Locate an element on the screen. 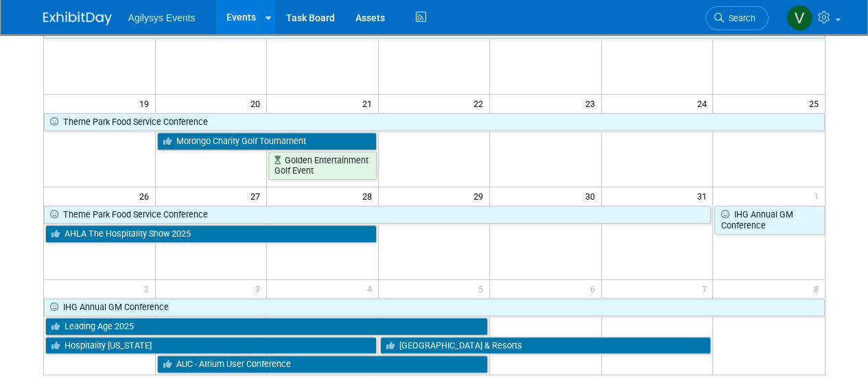 The width and height of the screenshot is (868, 378). span: 27 is located at coordinates (257, 196).